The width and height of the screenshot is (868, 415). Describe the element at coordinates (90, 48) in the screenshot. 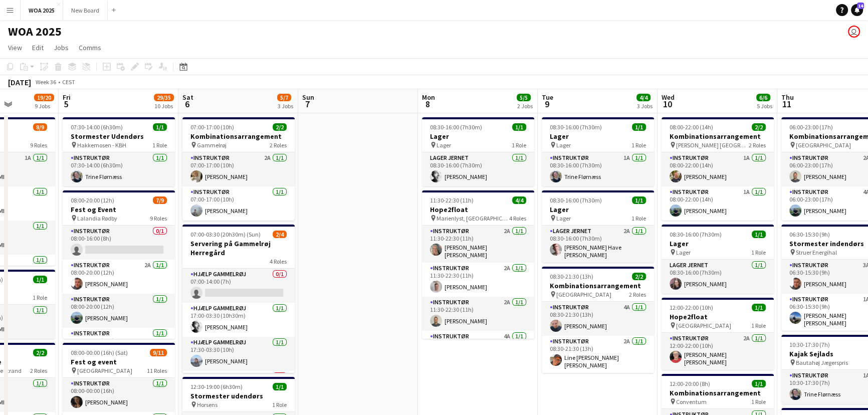

I see `span: Comms` at that location.